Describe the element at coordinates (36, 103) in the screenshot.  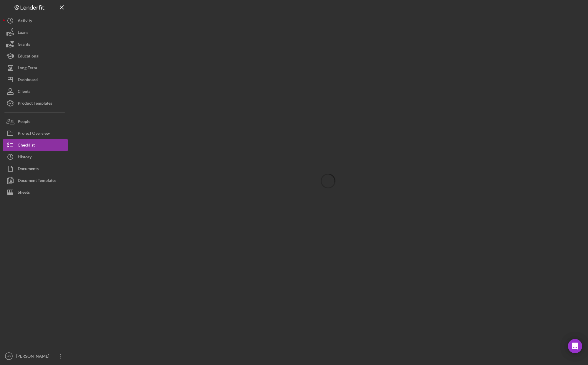
I see `button: Product Templates` at that location.